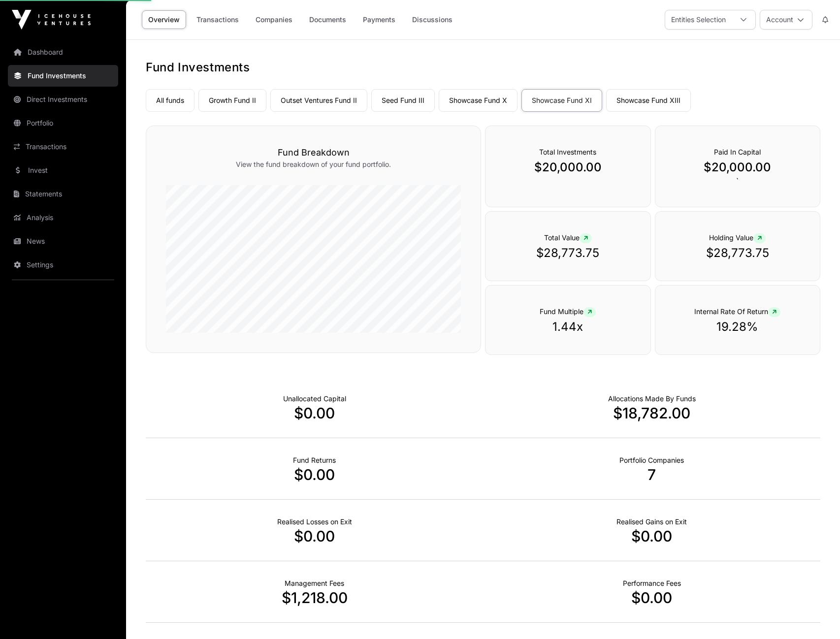  I want to click on a: Showcase Fund XIII, so click(649, 101).